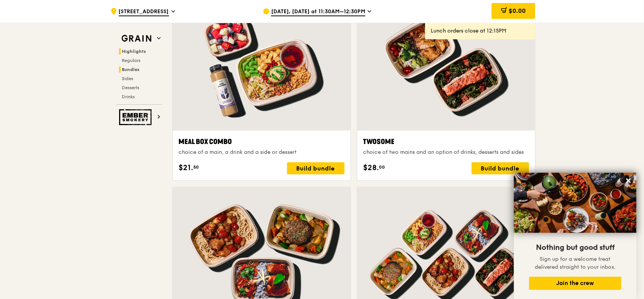  I want to click on span: Sides, so click(128, 79).